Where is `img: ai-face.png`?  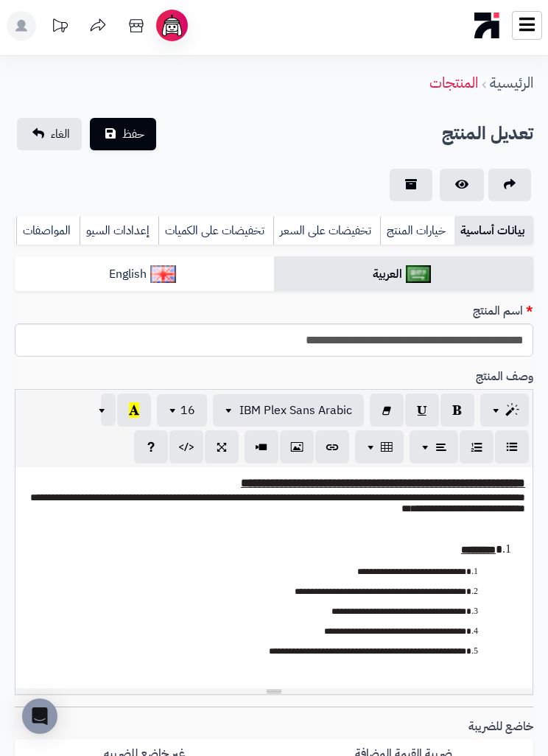 img: ai-face.png is located at coordinates (171, 25).